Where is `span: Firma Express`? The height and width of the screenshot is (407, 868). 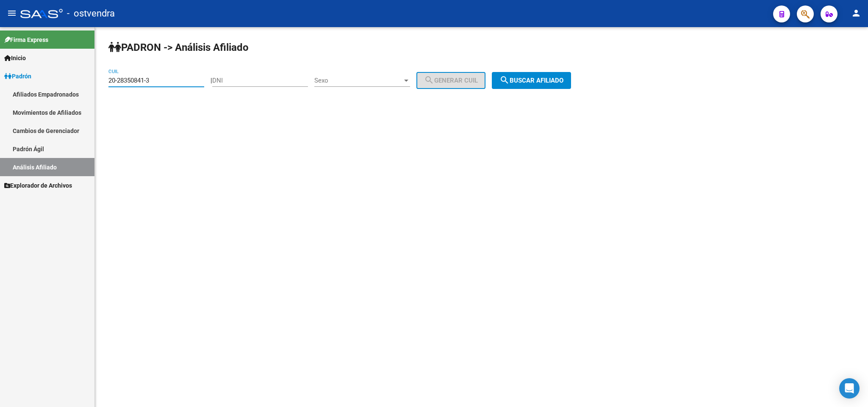 span: Firma Express is located at coordinates (26, 40).